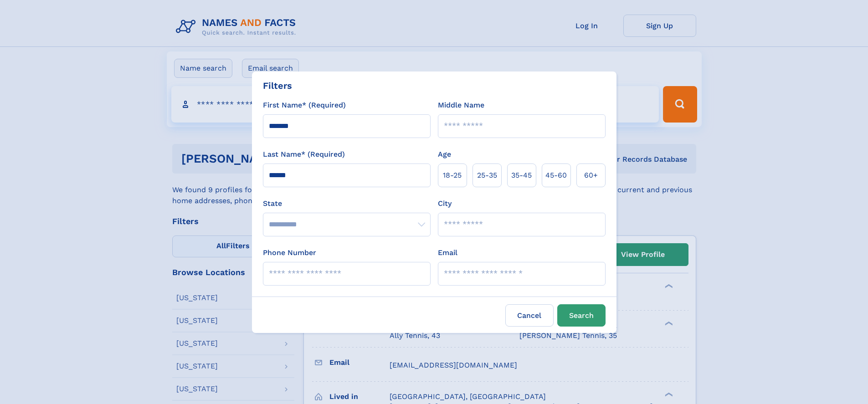 This screenshot has height=404, width=868. What do you see at coordinates (521, 175) in the screenshot?
I see `span: 35‑45` at bounding box center [521, 175].